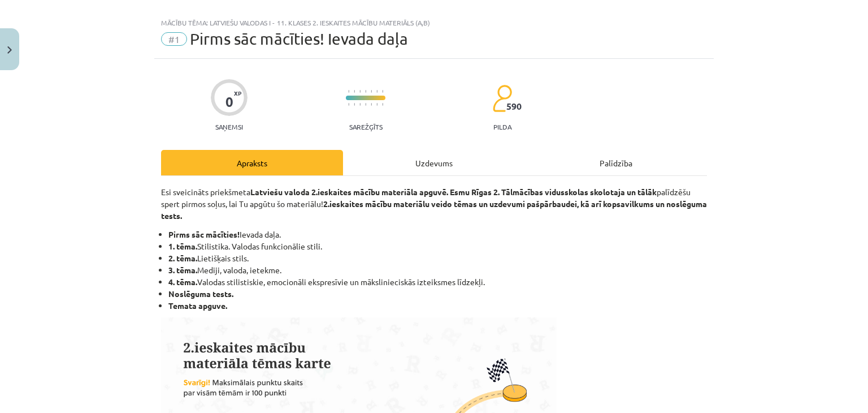  What do you see at coordinates (437, 246) in the screenshot?
I see `li: Stilistika. Valodas funkcionālie stili.` at bounding box center [437, 246].